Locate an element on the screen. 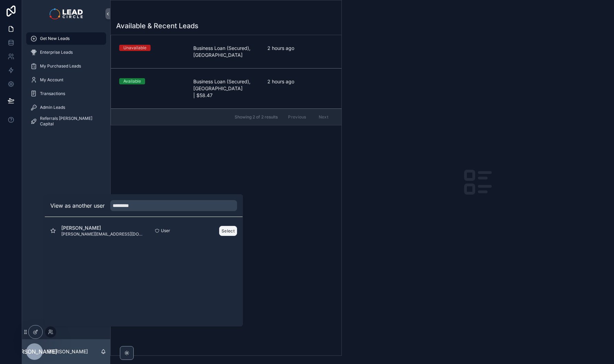 The image size is (614, 364). div: Available is located at coordinates (132, 81).